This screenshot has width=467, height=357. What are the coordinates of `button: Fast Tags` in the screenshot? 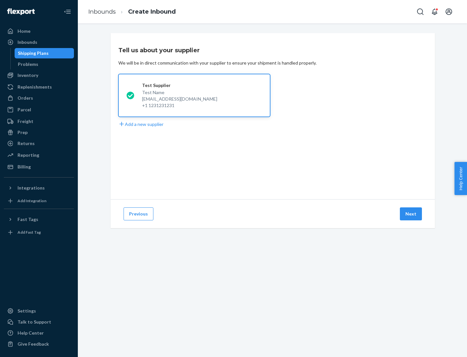 It's located at (39, 219).